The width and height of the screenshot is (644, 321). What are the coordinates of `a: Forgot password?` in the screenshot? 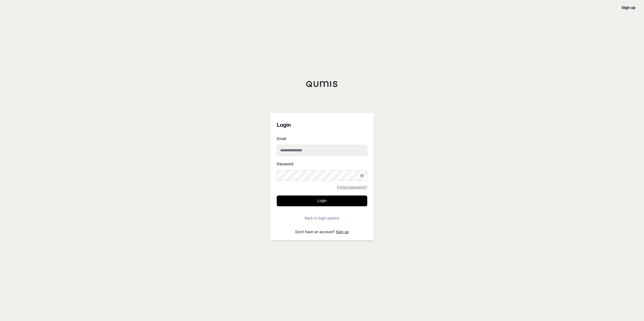 It's located at (352, 187).